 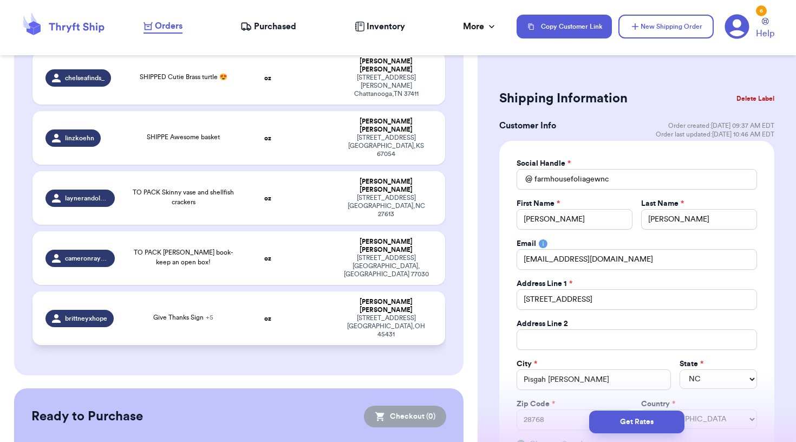 I want to click on a: Inventory, so click(x=380, y=27).